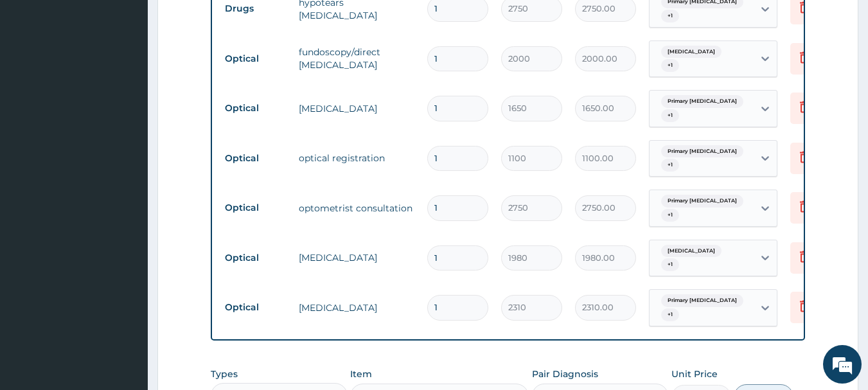  Describe the element at coordinates (38, 80) in the screenshot. I see `img: d_794563401_company_1708531726252_794563401` at that location.